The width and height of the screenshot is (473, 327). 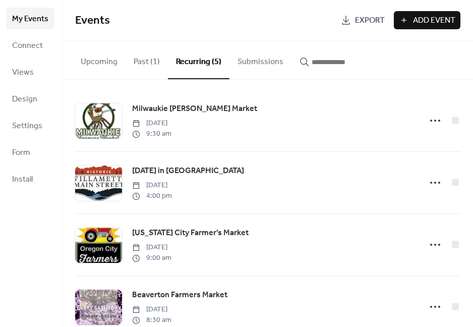 What do you see at coordinates (92, 21) in the screenshot?
I see `span: Events` at bounding box center [92, 21].